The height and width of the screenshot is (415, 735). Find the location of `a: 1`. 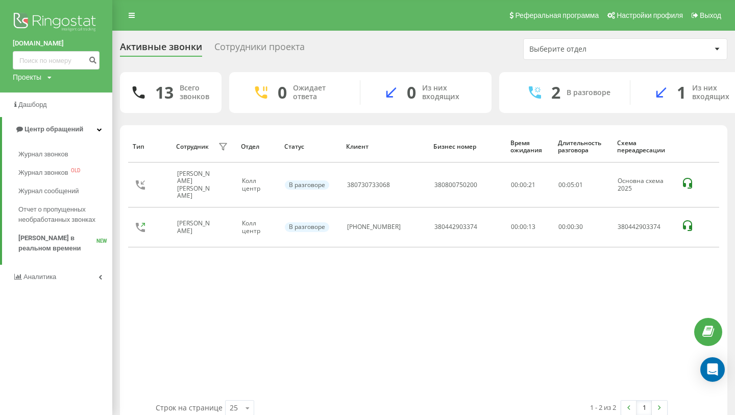

a: 1 is located at coordinates (644, 408).